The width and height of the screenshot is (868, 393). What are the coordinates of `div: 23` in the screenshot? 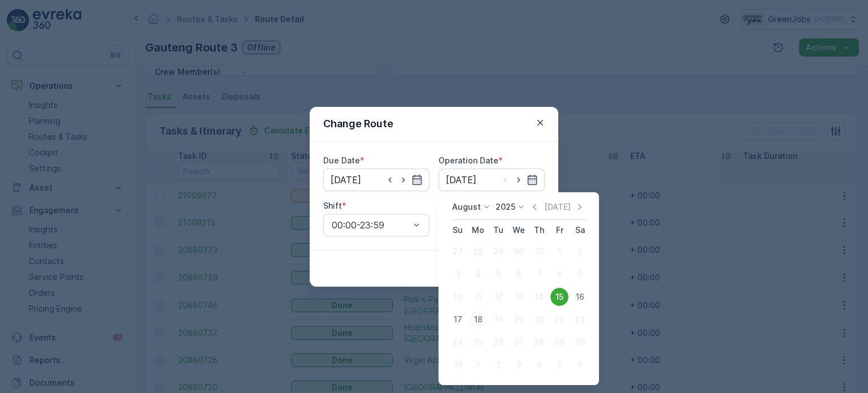 It's located at (580, 319).